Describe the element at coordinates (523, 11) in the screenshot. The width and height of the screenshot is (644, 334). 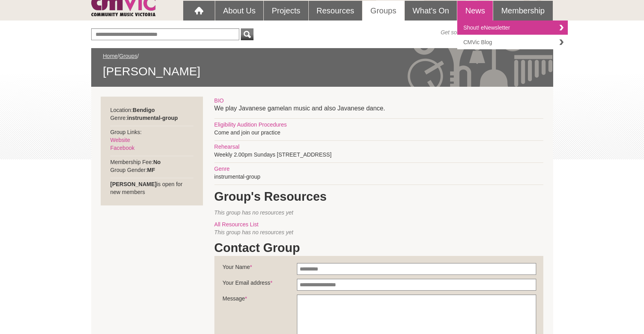
I see `a: Membership` at that location.